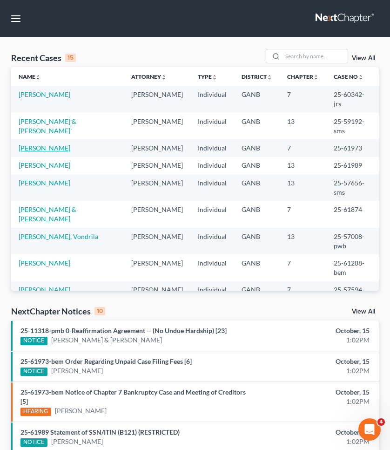 This screenshot has height=450, width=390. Describe the element at coordinates (352, 99) in the screenshot. I see `td: 25-60342-jrs` at that location.